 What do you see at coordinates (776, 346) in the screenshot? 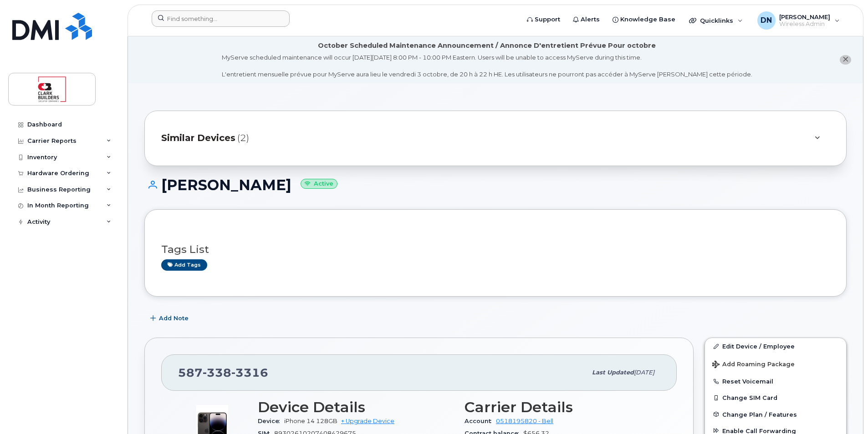
I see `a: Edit Device / Employee` at bounding box center [776, 346].